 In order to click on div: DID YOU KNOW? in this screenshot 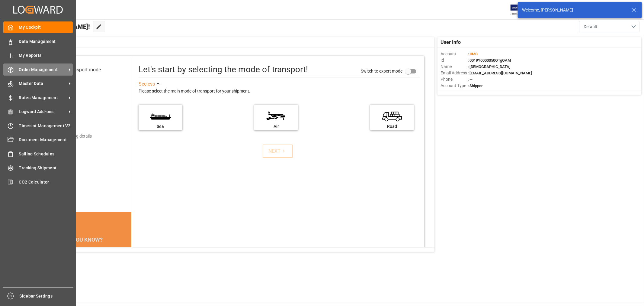, I will do `click(82, 240)`.